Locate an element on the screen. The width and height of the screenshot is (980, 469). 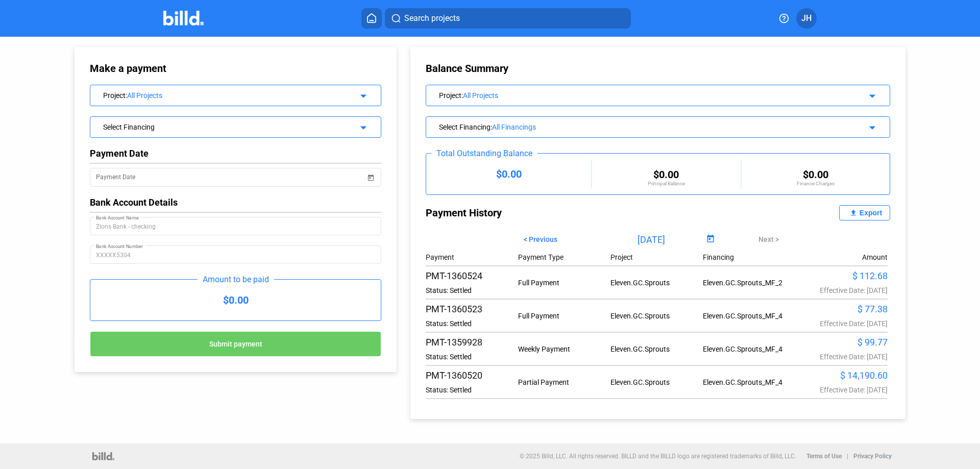
span: < Previous is located at coordinates (540, 239).